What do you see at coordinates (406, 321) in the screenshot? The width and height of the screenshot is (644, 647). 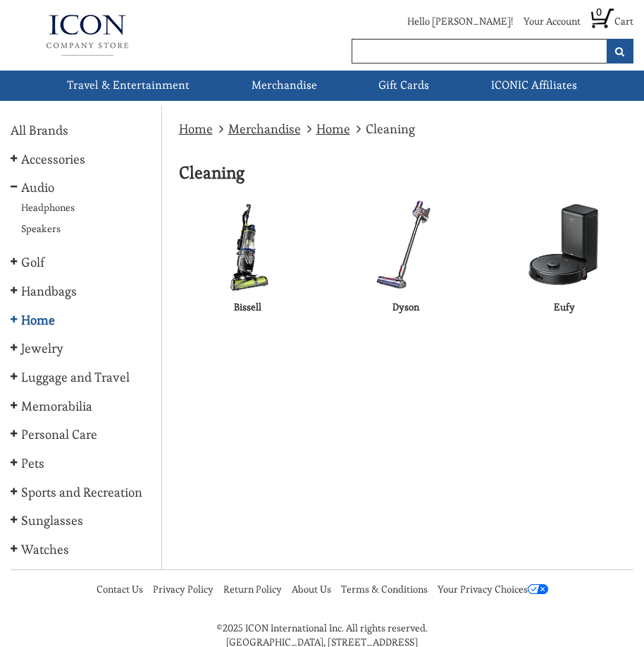 I see `h4: Dyson` at bounding box center [406, 321].